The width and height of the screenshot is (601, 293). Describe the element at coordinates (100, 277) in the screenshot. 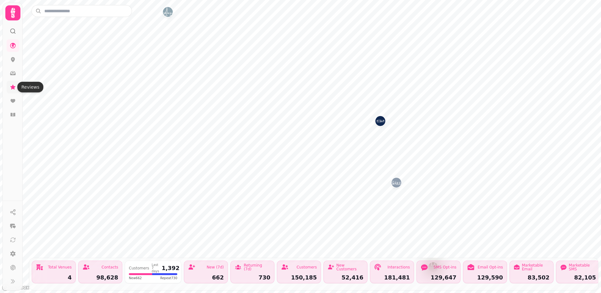

I see `div: 98,628` at that location.